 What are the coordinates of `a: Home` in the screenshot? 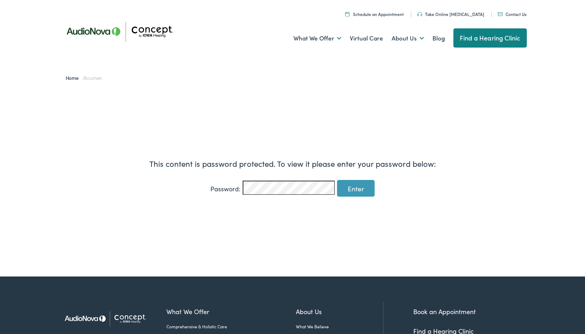 It's located at (74, 78).